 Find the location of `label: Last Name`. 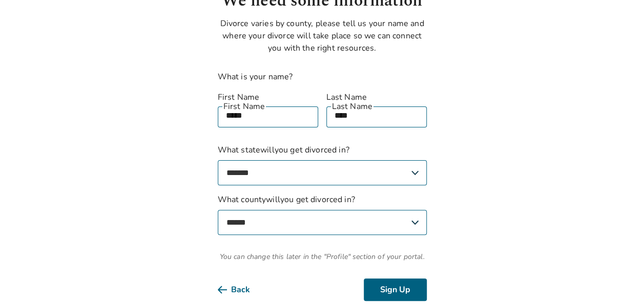

label: Last Name is located at coordinates (377, 97).